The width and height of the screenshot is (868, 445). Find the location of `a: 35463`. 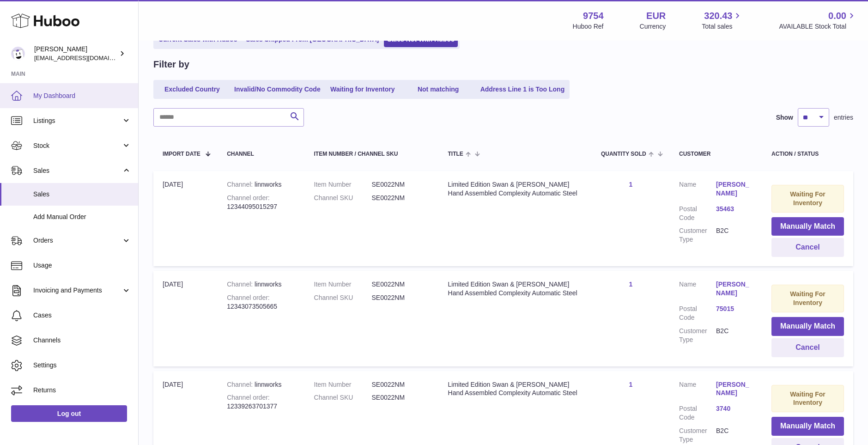

a: 35463 is located at coordinates (735, 209).